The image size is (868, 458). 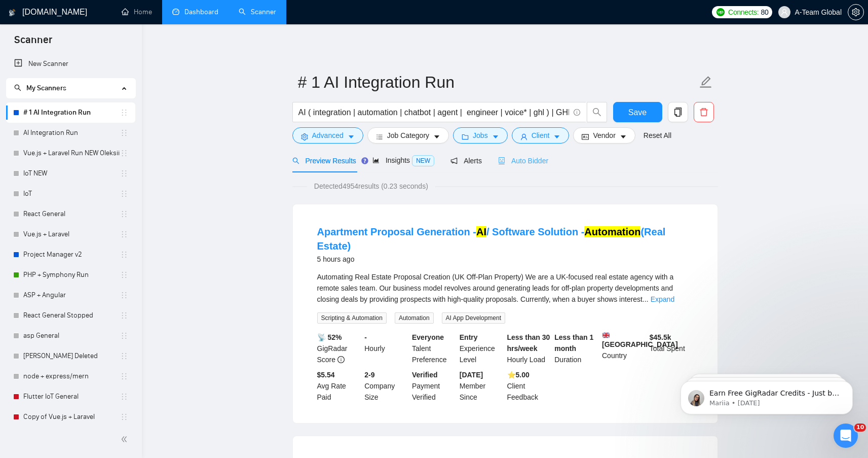 What do you see at coordinates (519, 375) in the screenshot?
I see `b: ⭐️ 5.00` at bounding box center [519, 375].